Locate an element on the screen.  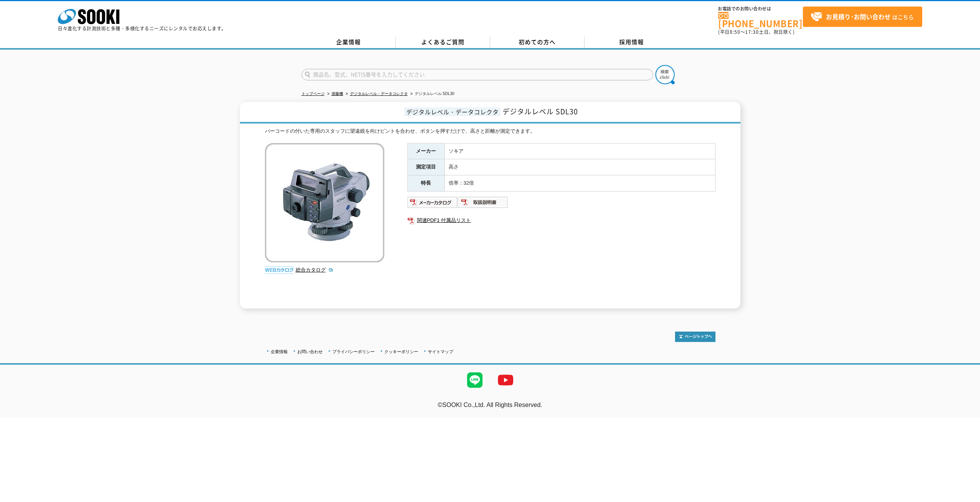
span: はこちら is located at coordinates (862, 17).